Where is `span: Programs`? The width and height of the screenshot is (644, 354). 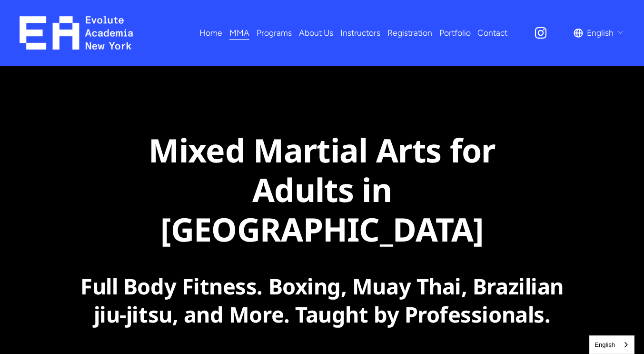
span: Programs is located at coordinates (274, 33).